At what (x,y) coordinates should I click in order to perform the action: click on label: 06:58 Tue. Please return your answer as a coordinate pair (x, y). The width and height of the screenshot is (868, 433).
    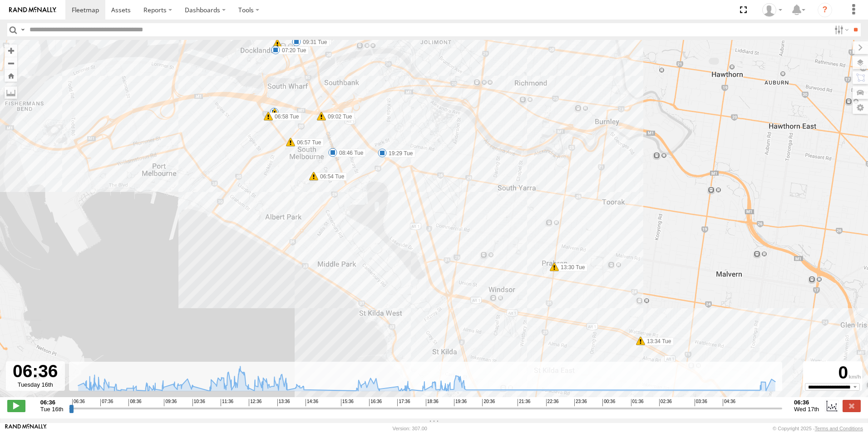
    Looking at the image, I should click on (285, 116).